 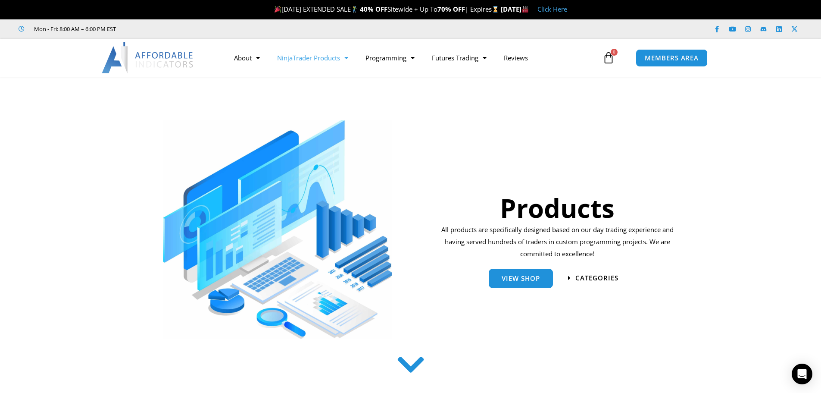 I want to click on span: Mon - Fri: 8:00 AM – 6:00 PM EST, so click(x=74, y=29).